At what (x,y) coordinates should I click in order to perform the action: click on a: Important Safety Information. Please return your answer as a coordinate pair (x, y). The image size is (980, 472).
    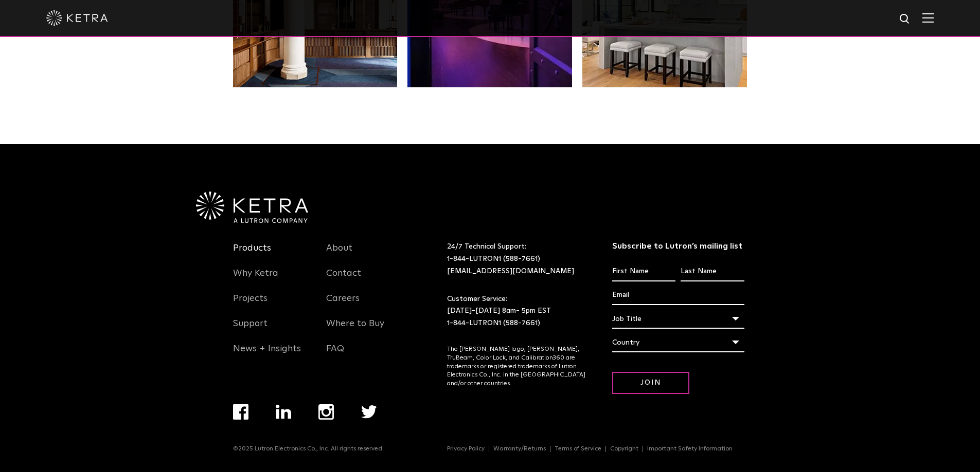
    Looking at the image, I should click on (690, 449).